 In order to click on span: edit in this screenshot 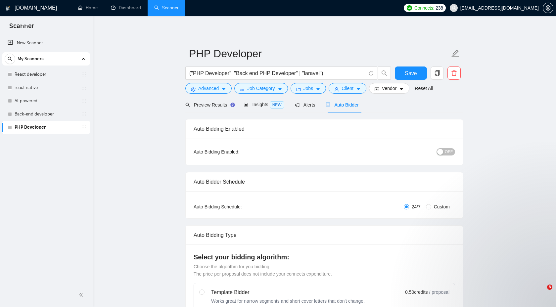, I will do `click(455, 54)`.